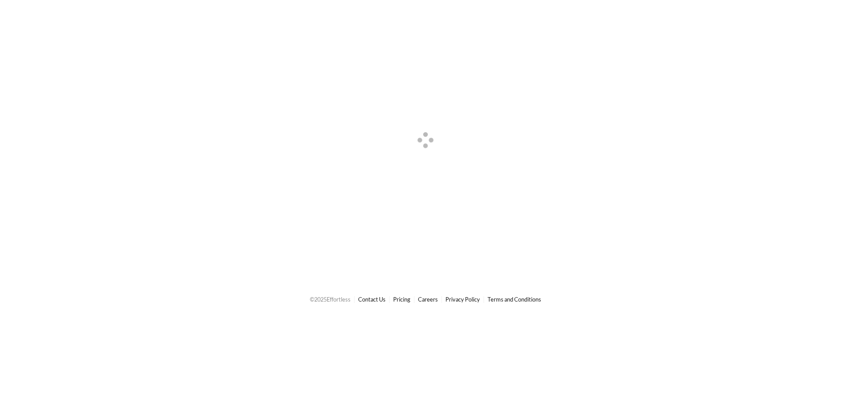  I want to click on span: © 2025 Effortless, so click(330, 299).